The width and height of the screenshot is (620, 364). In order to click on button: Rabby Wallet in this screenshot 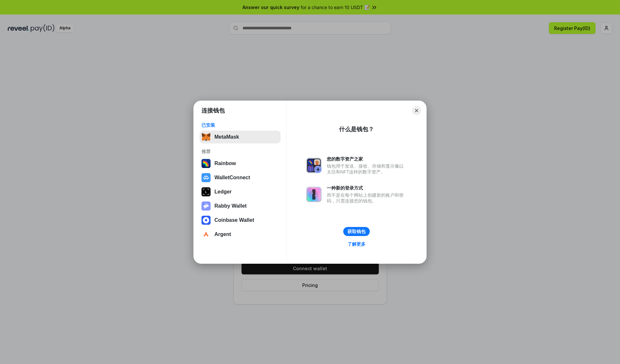, I will do `click(240, 206)`.